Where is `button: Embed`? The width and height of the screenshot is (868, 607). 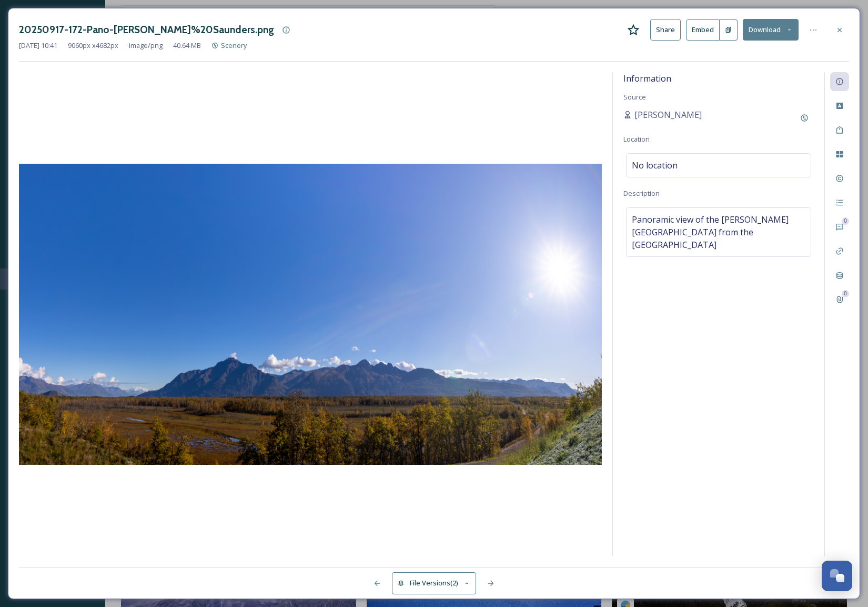 button: Embed is located at coordinates (703, 30).